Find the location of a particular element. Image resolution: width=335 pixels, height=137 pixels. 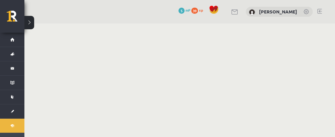

a: Rīgas 1. Tālmācības vidusskola is located at coordinates (16, 18).